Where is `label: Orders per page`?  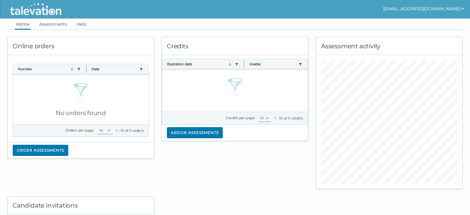 label: Orders per page is located at coordinates (79, 130).